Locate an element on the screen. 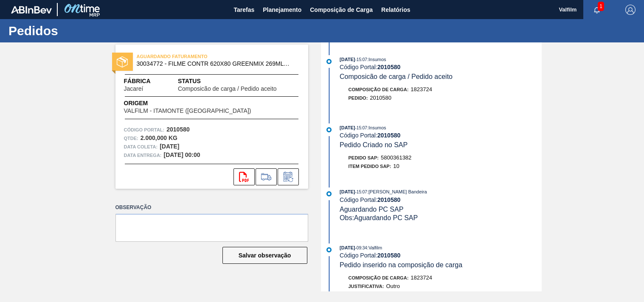 Image resolution: width=644 pixels, height=302 pixels. span: 30034772 - FILME CONTR 620X80 GREENMIX 269ML HO is located at coordinates (214, 63).